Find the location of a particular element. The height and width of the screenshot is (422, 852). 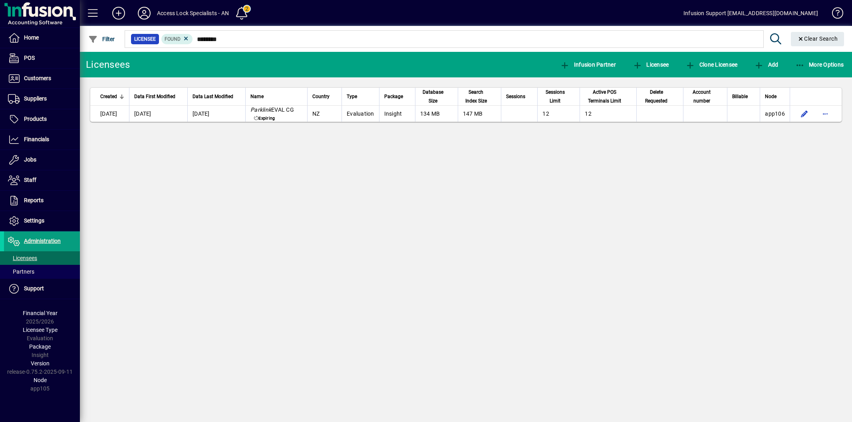

a: Licensees is located at coordinates (42, 258).